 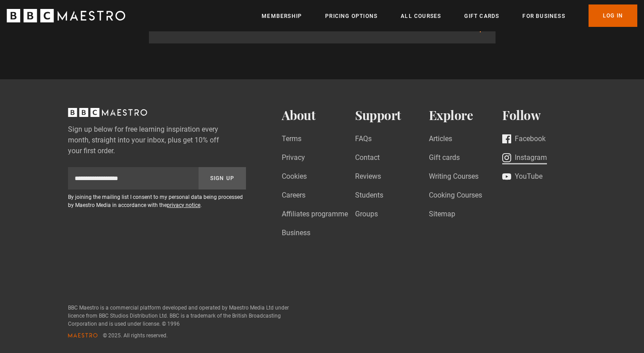 I want to click on a: For business, so click(x=544, y=16).